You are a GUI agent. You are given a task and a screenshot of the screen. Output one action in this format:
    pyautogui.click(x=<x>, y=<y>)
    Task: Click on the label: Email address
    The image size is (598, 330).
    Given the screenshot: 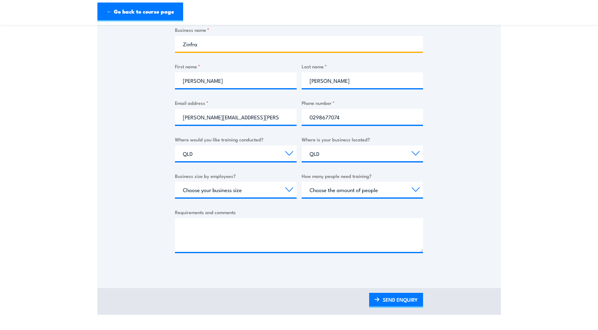 What is the action you would take?
    pyautogui.click(x=236, y=103)
    